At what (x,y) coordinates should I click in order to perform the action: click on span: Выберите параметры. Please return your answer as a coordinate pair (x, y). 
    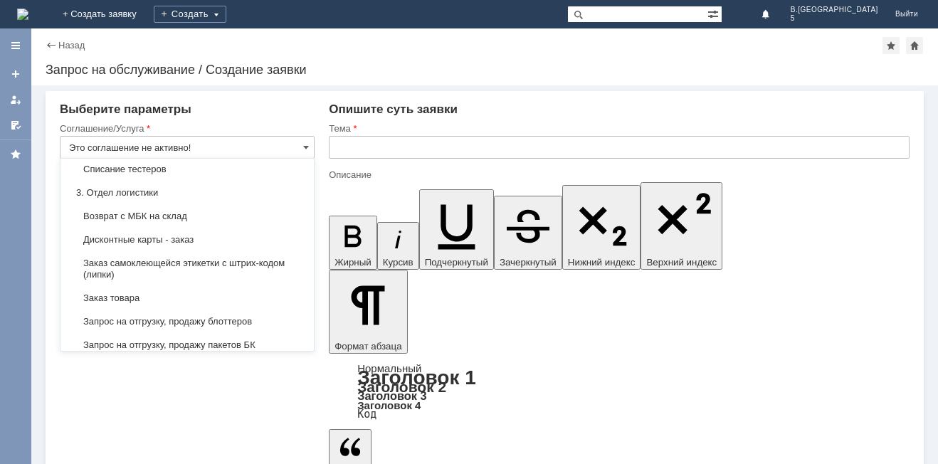
    Looking at the image, I should click on (125, 109).